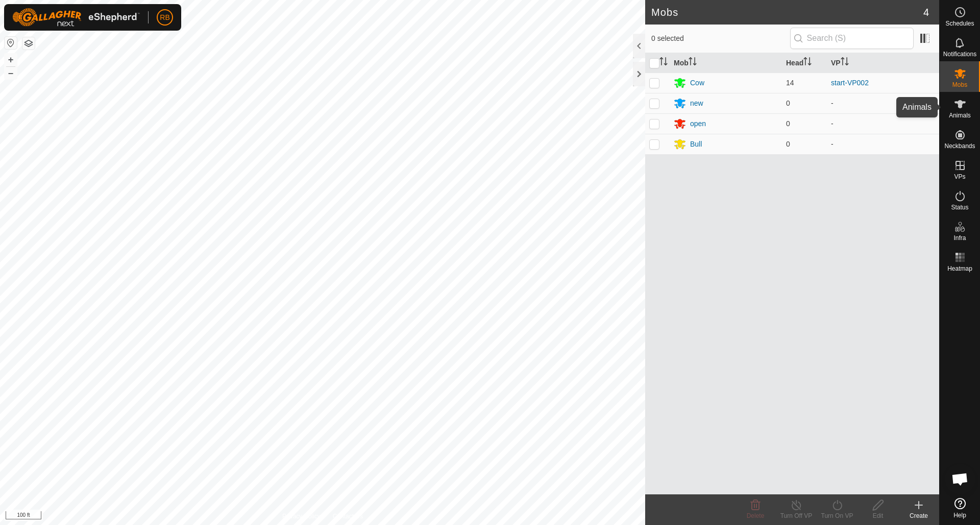  What do you see at coordinates (919, 515) in the screenshot?
I see `div: Create` at bounding box center [919, 515].